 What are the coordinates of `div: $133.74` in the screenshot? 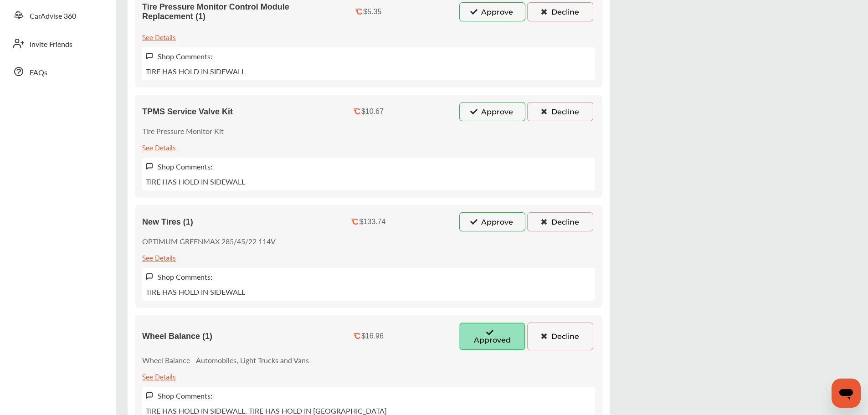 It's located at (372, 222).